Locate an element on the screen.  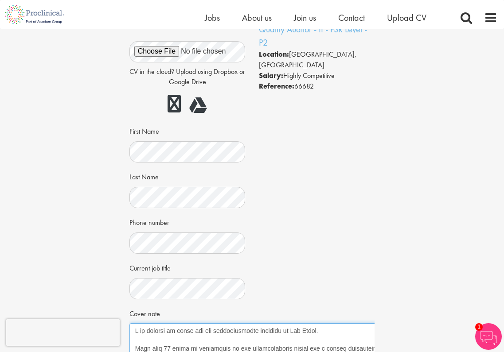
span: Contact is located at coordinates (351, 18).